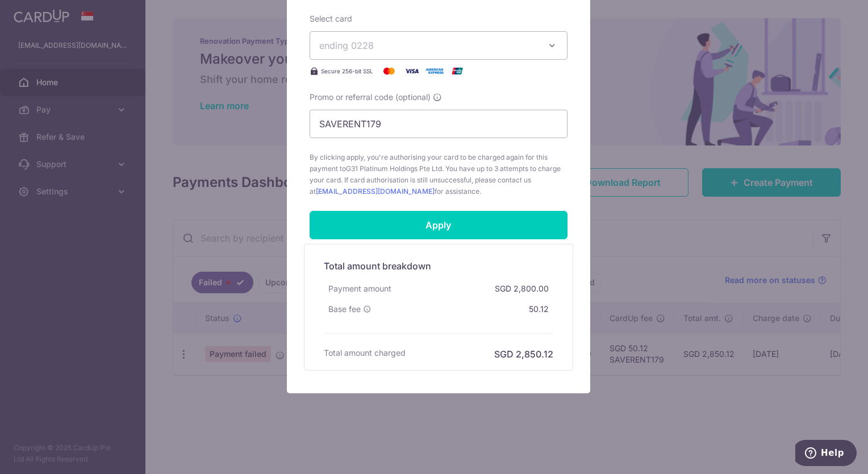 Image resolution: width=868 pixels, height=474 pixels. I want to click on h5: Total amount breakdown, so click(438, 266).